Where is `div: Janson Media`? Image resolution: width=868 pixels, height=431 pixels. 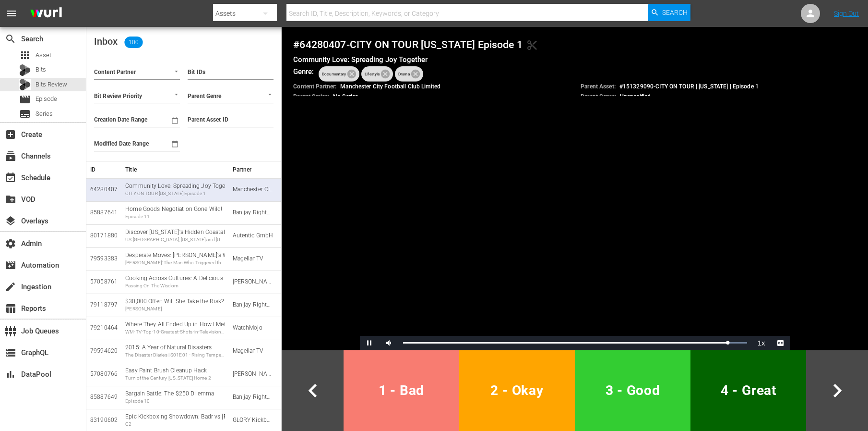
div: Janson Media is located at coordinates (253, 282).